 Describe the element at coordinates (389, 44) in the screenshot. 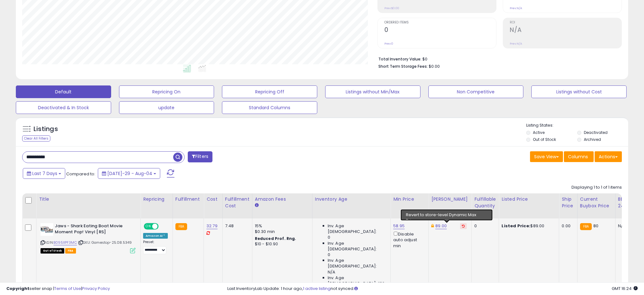

I see `small: Prev: 0` at that location.